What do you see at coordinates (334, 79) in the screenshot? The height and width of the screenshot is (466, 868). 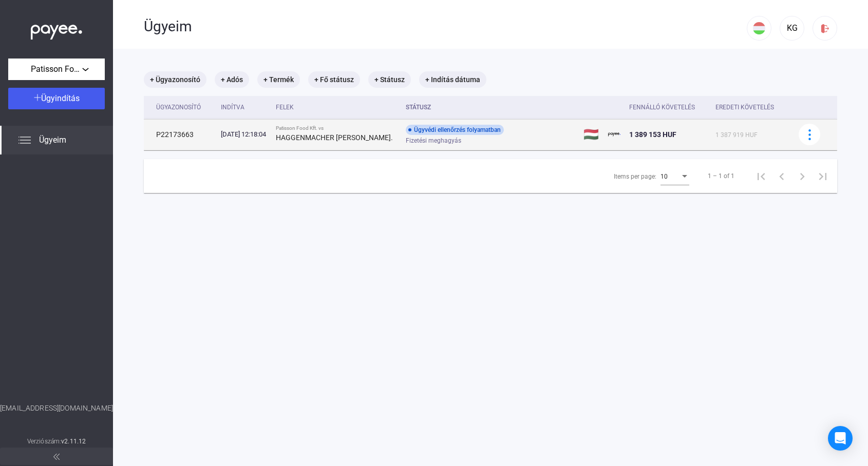 I see `mat-chip: + Fő státusz` at bounding box center [334, 79].